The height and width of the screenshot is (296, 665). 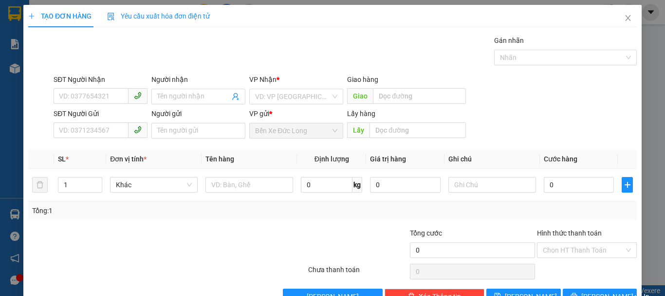 What do you see at coordinates (509, 40) in the screenshot?
I see `label: Gán nhãn` at bounding box center [509, 40].